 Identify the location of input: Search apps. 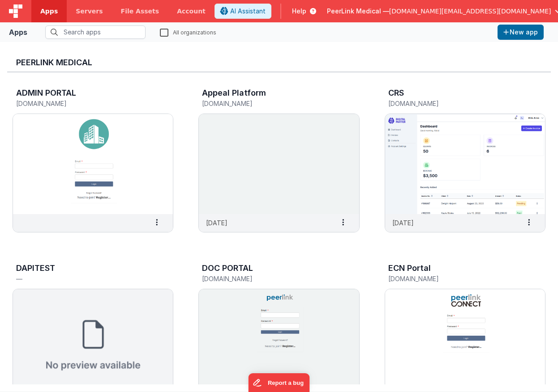
(96, 32).